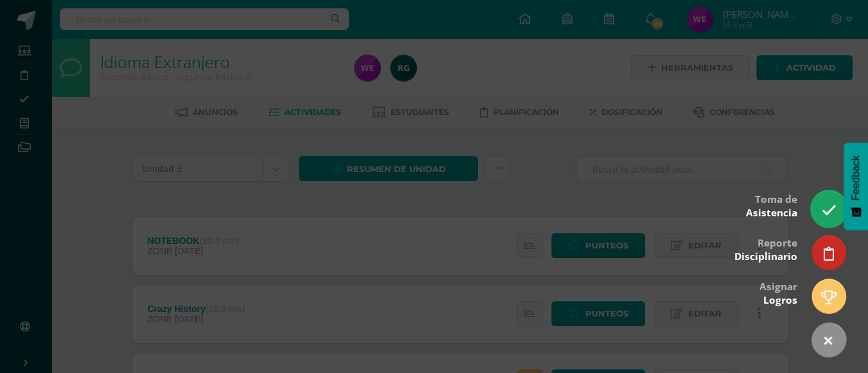 Image resolution: width=868 pixels, height=373 pixels. I want to click on div: Toma de, so click(772, 205).